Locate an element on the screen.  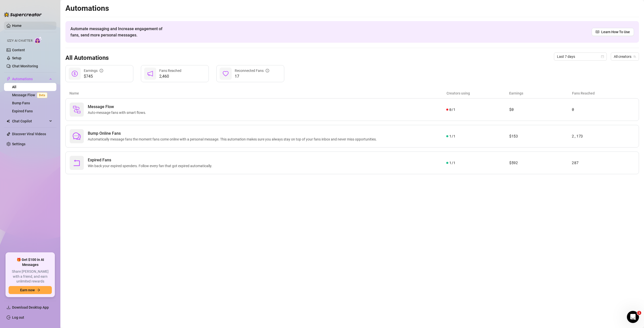
article: 2,173 is located at coordinates (603, 136).